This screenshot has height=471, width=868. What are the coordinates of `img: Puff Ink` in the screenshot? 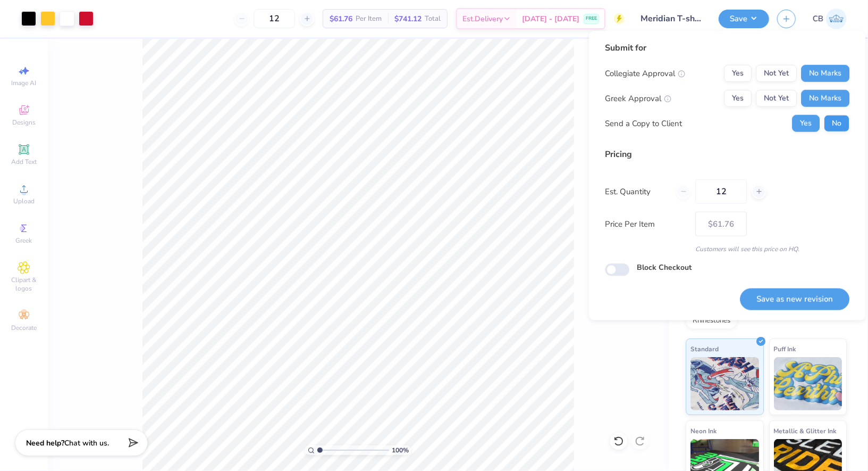 It's located at (808, 384).